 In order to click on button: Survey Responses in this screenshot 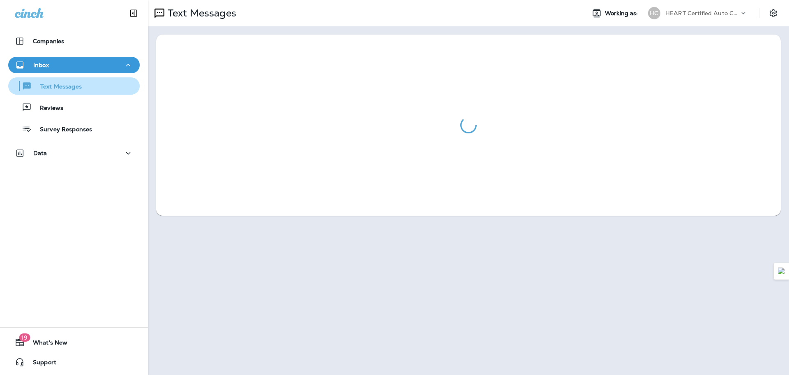, I will do `click(74, 129)`.